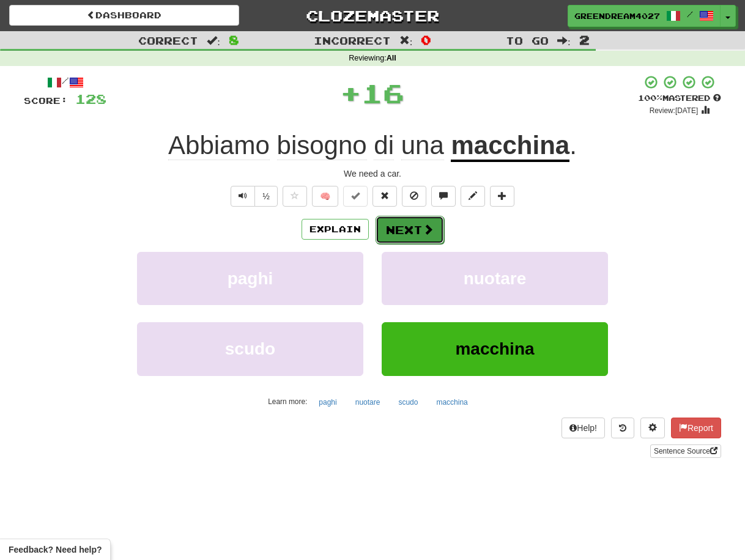 The height and width of the screenshot is (560, 745). Describe the element at coordinates (234, 40) in the screenshot. I see `span: 8` at that location.